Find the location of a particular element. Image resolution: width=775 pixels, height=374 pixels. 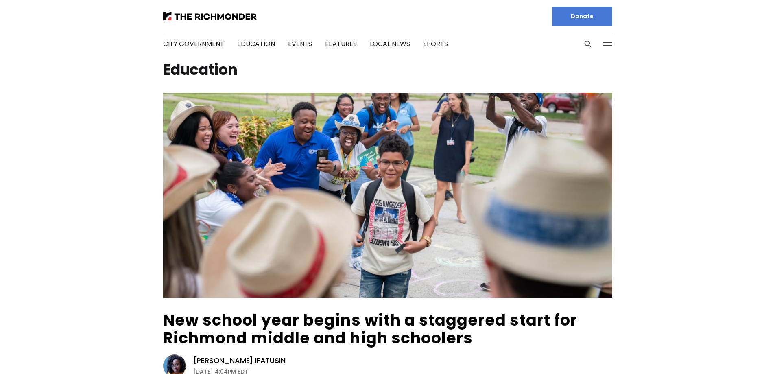

img: New school year begins with a staggered start for Richmond middle and high schoolers is located at coordinates (387, 195).